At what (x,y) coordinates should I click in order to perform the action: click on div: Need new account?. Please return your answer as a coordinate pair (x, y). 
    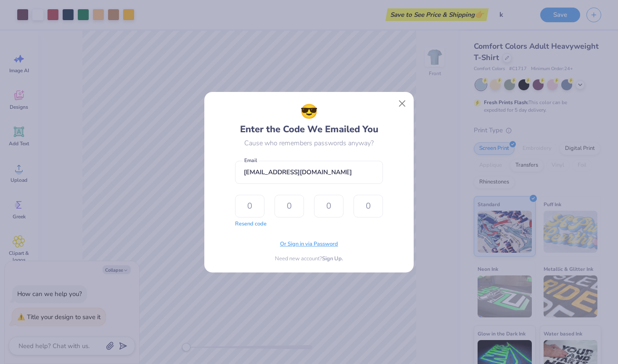
    Looking at the image, I should click on (309, 259).